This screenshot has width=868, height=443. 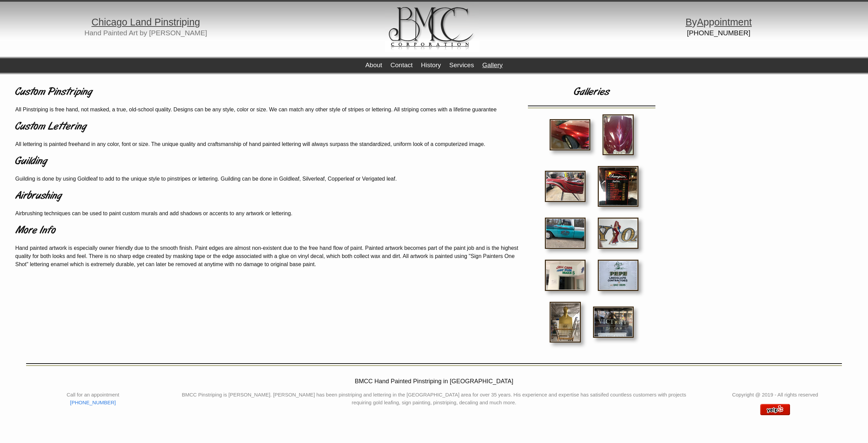 What do you see at coordinates (267, 196) in the screenshot?
I see `a: Airbrushing` at bounding box center [267, 196].